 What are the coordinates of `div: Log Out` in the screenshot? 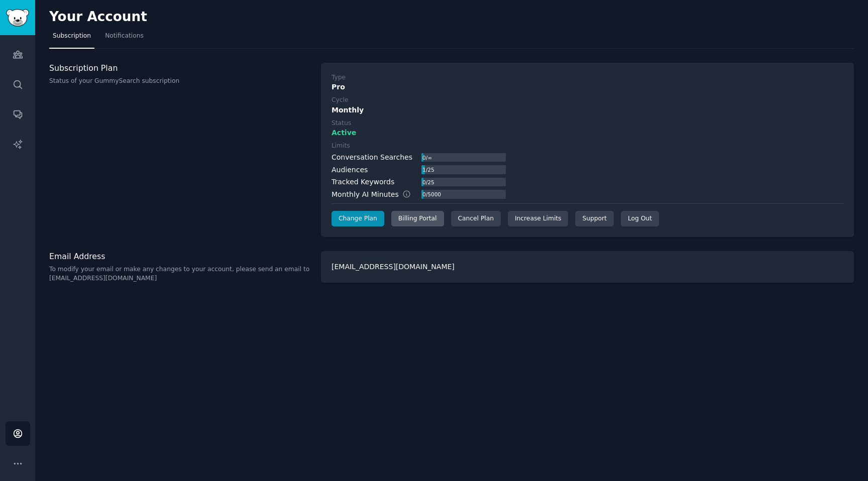 It's located at (640, 219).